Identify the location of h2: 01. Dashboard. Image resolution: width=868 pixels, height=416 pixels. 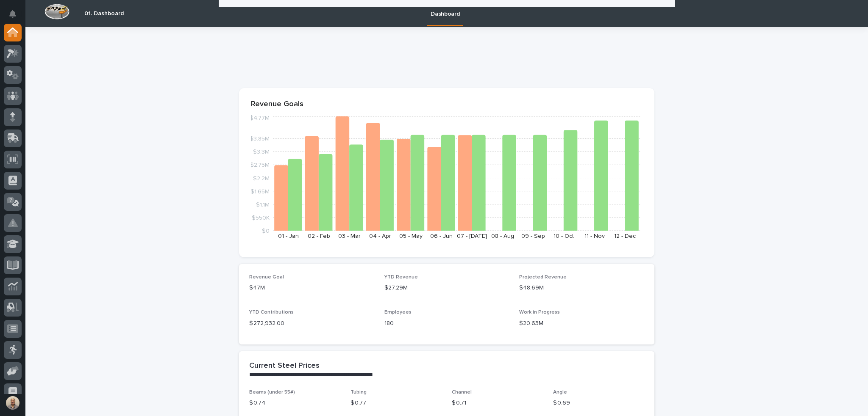
(103, 13).